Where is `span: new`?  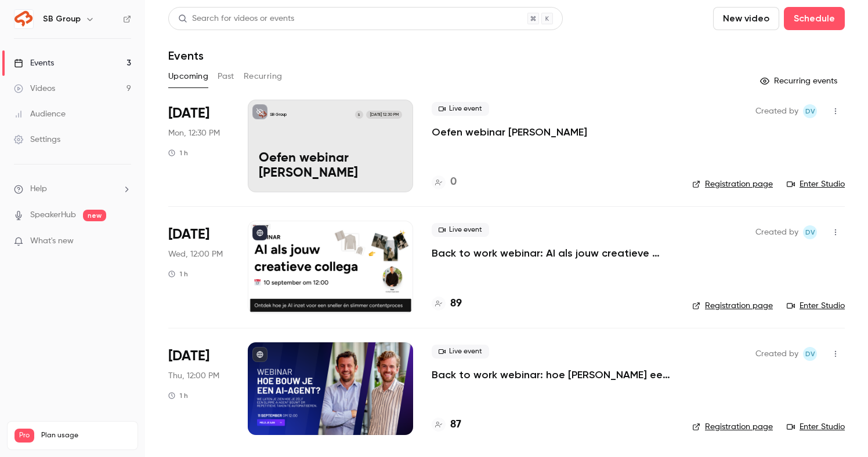
span: new is located at coordinates (95, 216).